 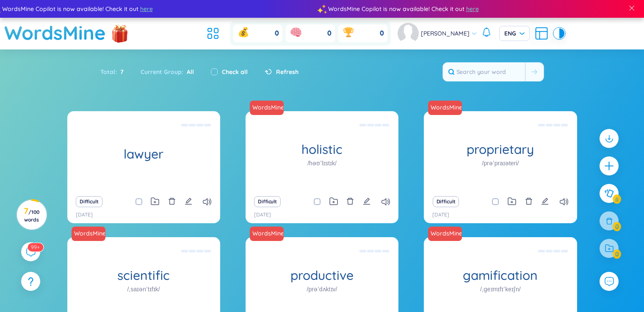 What do you see at coordinates (167, 72) in the screenshot?
I see `div: Current Group :` at bounding box center [167, 72].